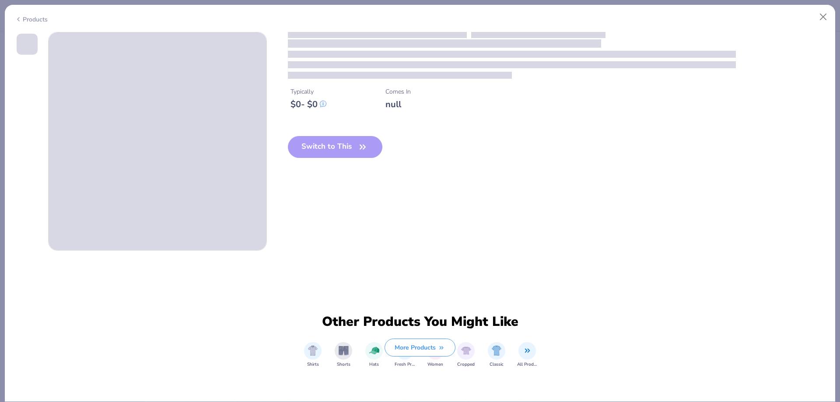 Image resolution: width=840 pixels, height=402 pixels. What do you see at coordinates (497, 350) in the screenshot?
I see `img: Classic Image` at bounding box center [497, 350].